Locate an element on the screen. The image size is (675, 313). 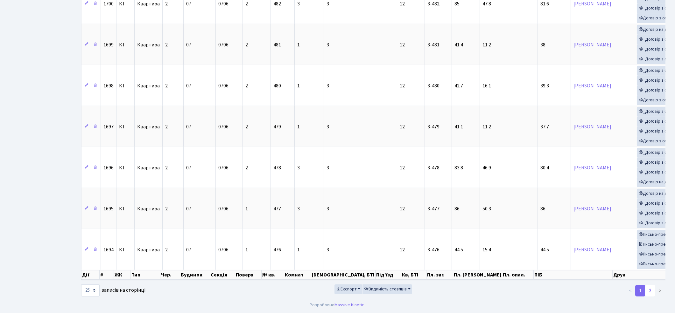
th: Комнат is located at coordinates (298, 275).